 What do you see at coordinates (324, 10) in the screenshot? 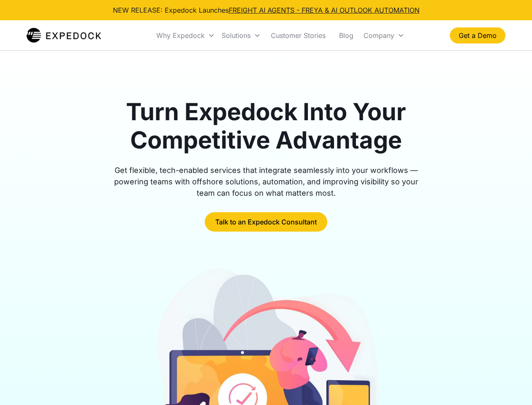
I see `a: FREIGHT AI AGENTS - FREYA & AI OUTLOOK AUTOMATION` at bounding box center [324, 10].